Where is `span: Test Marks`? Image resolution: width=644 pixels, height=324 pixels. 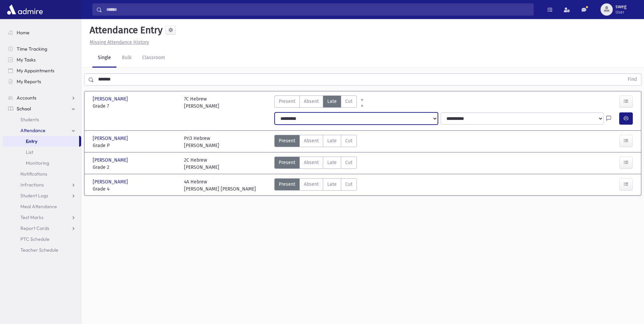
span: Test Marks is located at coordinates (32, 217).